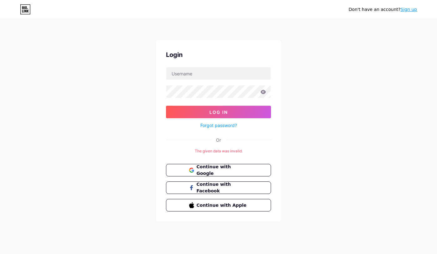 This screenshot has width=437, height=254. I want to click on div: Login, so click(219, 55).